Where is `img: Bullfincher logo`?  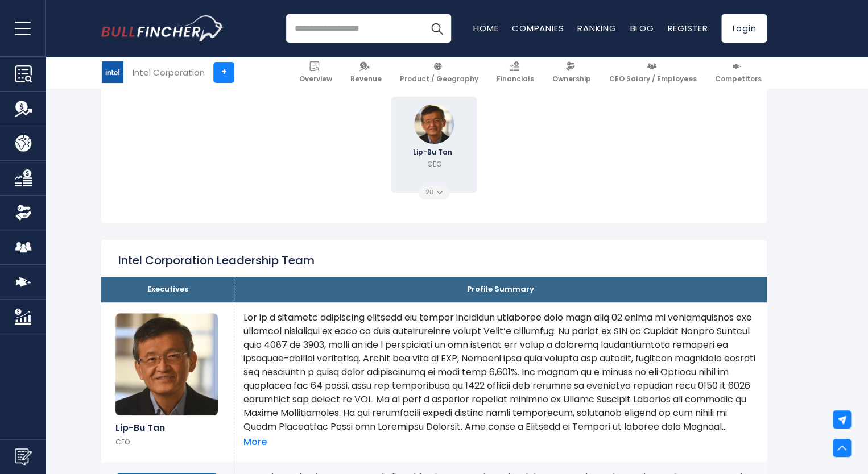 img: Bullfincher logo is located at coordinates (163, 29).